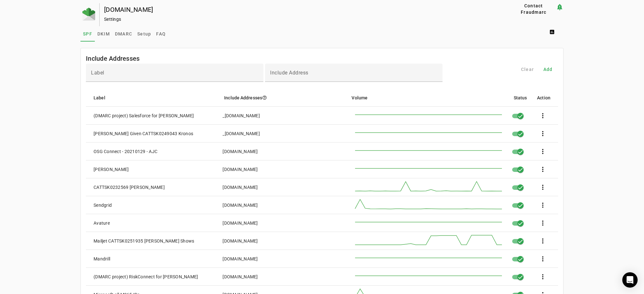 The image size is (644, 294). I want to click on mat-card-title: Include Addresses, so click(113, 59).